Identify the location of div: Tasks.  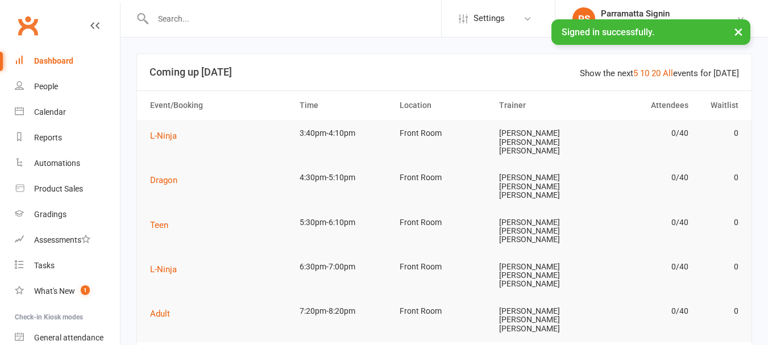
(44, 266).